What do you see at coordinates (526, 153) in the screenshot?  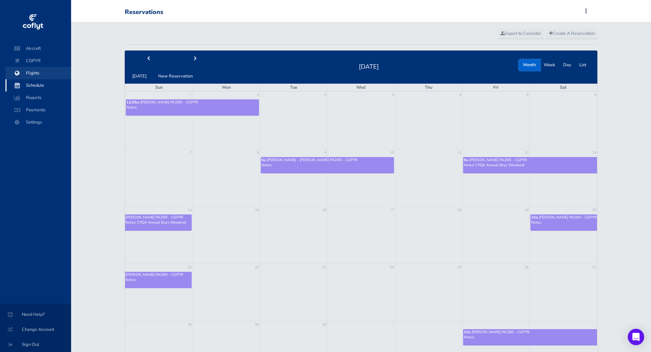 I see `a: 12` at bounding box center [526, 153].